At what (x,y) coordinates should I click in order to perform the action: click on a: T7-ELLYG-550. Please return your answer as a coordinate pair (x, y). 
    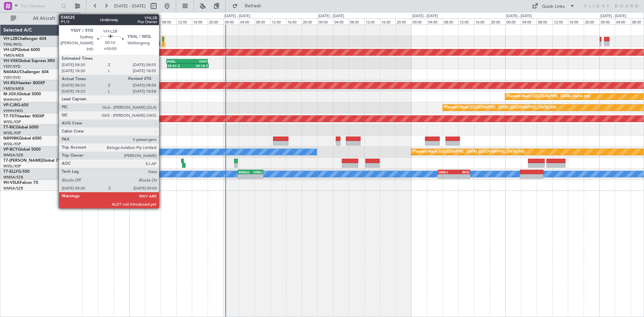
    Looking at the image, I should click on (16, 171).